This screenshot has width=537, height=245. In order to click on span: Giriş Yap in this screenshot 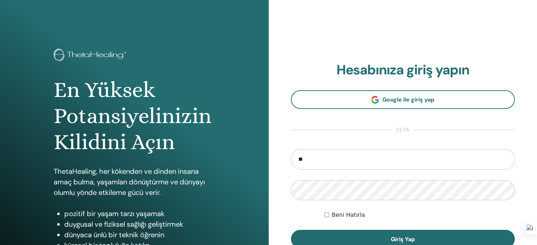, I will do `click(403, 239)`.